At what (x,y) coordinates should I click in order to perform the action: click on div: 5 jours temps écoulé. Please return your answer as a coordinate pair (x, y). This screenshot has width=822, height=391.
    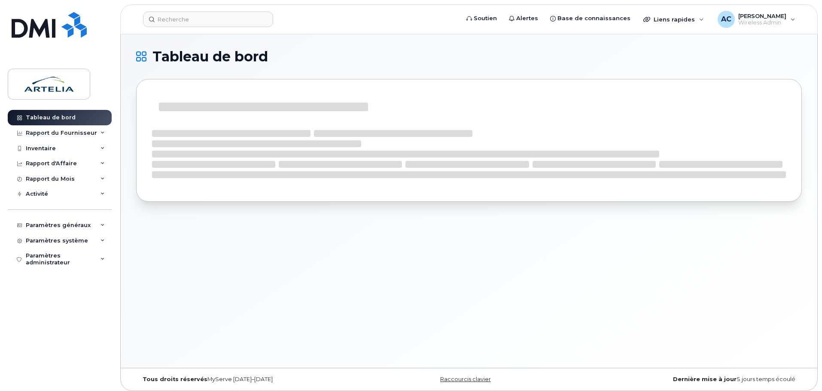
    Looking at the image, I should click on (691, 380).